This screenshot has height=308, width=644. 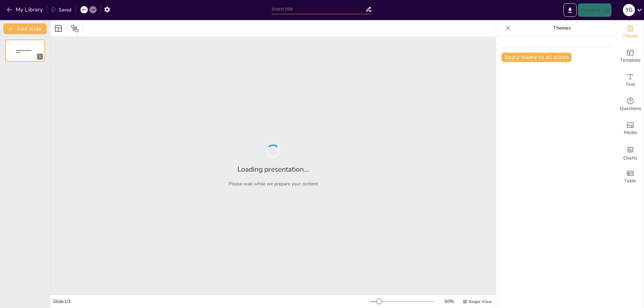 What do you see at coordinates (25, 51) in the screenshot?
I see `div: Sendsteps presentation editor1` at bounding box center [25, 51].